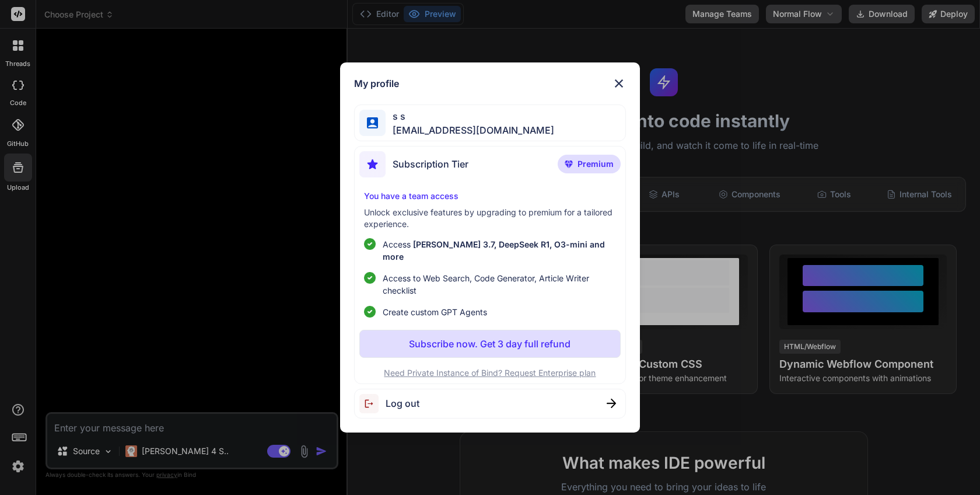  I want to click on p: Access, so click(499, 251).